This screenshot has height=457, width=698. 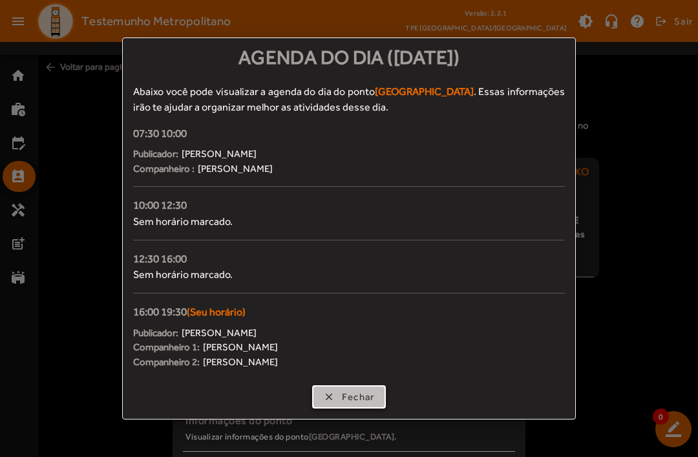 I want to click on button: Fechar, so click(x=349, y=397).